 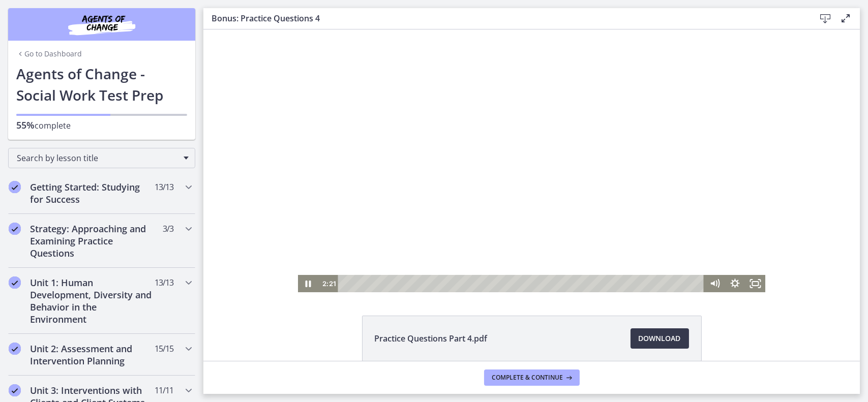 What do you see at coordinates (101, 84) in the screenshot?
I see `h1: Agents of Change - Social Work Test Prep` at bounding box center [101, 84].